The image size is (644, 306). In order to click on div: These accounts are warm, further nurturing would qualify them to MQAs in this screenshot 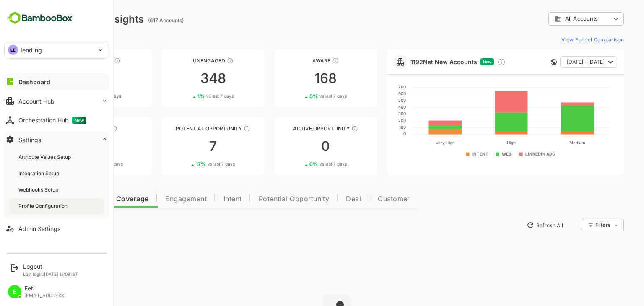, I will do `click(85, 129)`.